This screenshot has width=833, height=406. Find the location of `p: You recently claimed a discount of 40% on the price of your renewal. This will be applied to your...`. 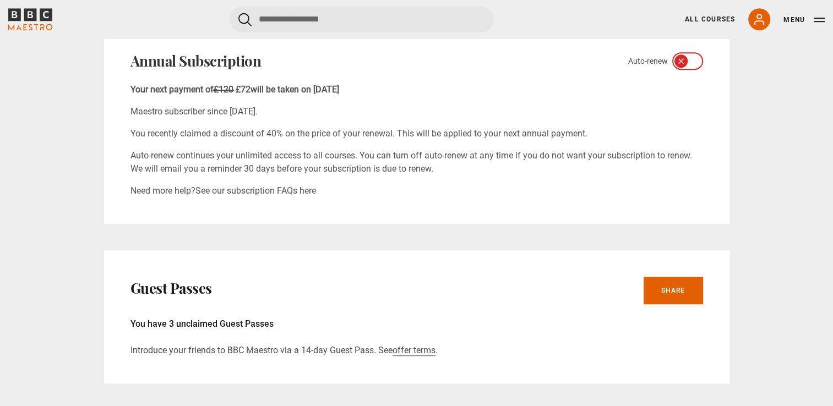

p: You recently claimed a discount of 40% on the price of your renewal. This will be applied to your... is located at coordinates (417, 134).